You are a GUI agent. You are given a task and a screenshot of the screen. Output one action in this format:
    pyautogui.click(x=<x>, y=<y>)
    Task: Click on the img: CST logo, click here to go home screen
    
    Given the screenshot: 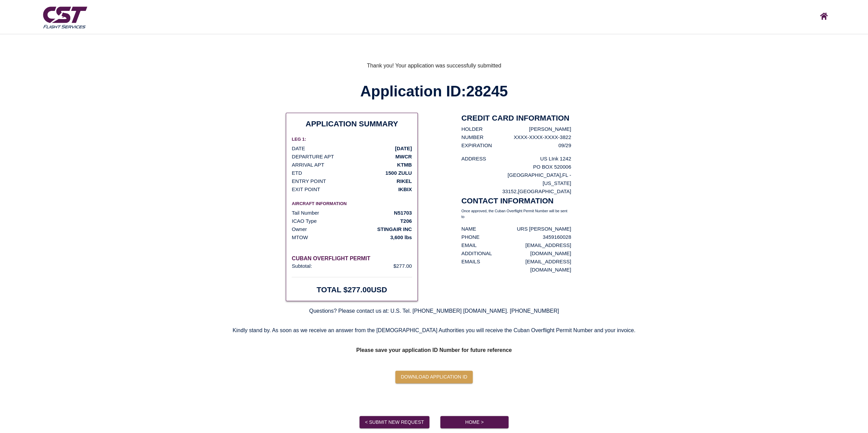 What is the action you would take?
    pyautogui.click(x=823, y=16)
    